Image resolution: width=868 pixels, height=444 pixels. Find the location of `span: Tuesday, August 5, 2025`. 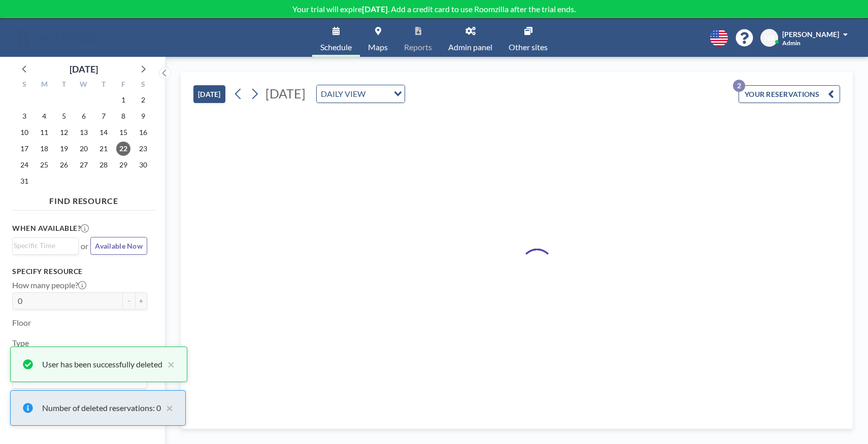

span: Tuesday, August 5, 2025 is located at coordinates (64, 116).